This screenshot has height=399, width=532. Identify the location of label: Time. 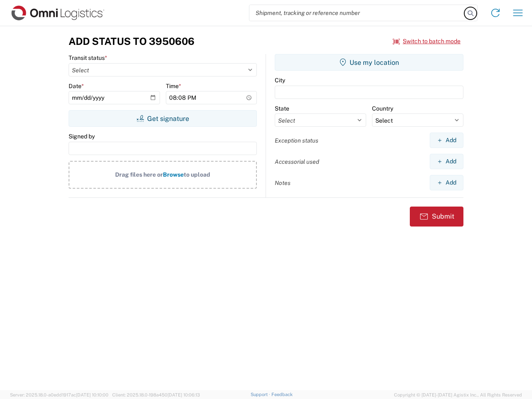
(173, 86).